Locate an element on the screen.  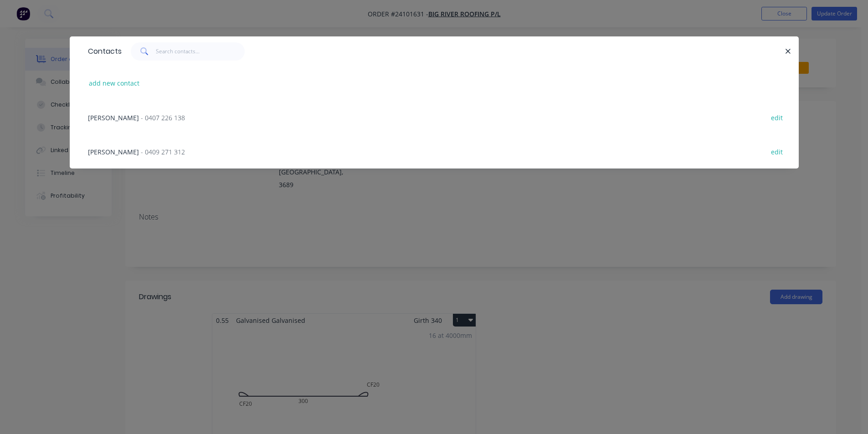
button: add new contact is located at coordinates (114, 83).